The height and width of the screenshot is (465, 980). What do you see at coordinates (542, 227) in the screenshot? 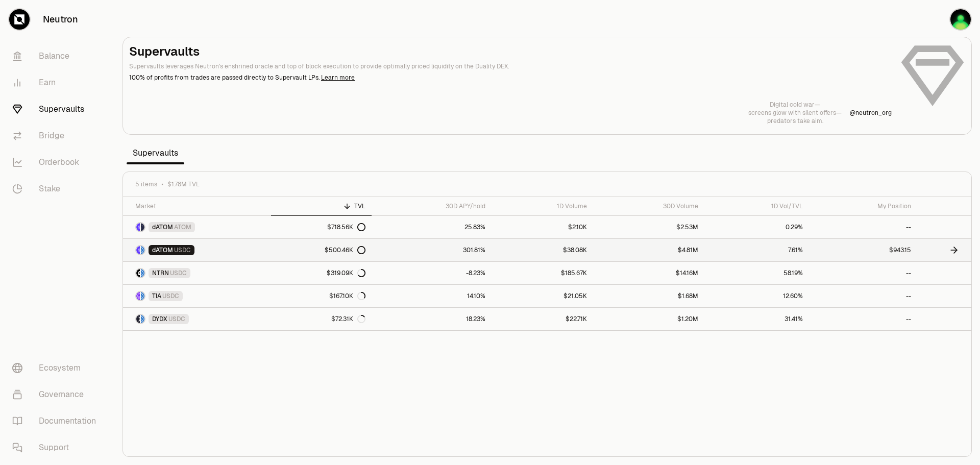
I see `a: $2.10K` at bounding box center [542, 227].